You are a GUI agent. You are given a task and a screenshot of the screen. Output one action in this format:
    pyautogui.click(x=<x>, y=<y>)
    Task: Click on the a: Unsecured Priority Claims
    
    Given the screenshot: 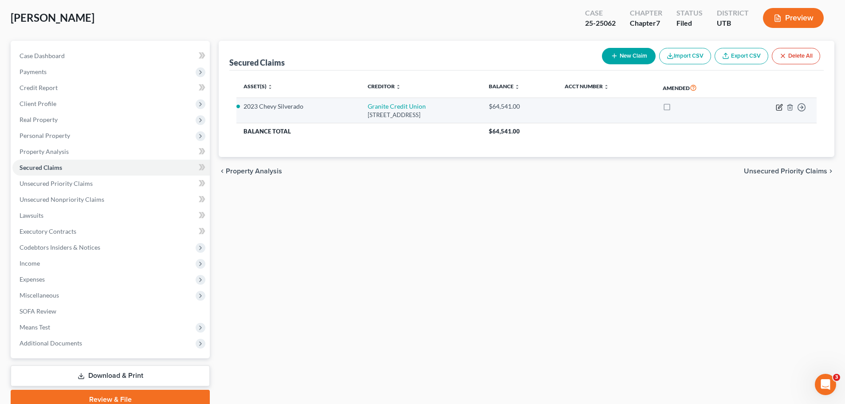 What is the action you would take?
    pyautogui.click(x=111, y=184)
    